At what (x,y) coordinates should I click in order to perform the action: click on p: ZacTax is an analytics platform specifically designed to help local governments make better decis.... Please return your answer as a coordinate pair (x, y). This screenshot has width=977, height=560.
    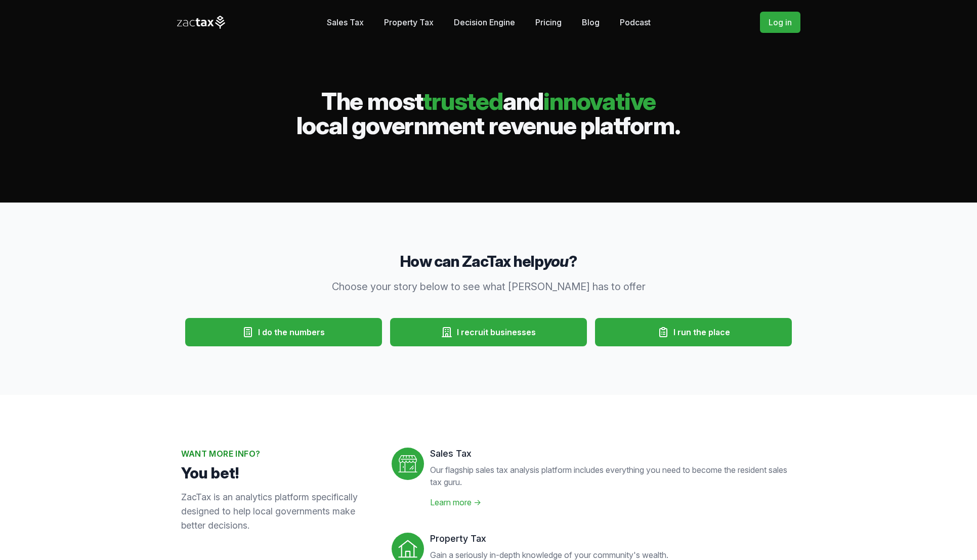
    Looking at the image, I should click on (278, 511).